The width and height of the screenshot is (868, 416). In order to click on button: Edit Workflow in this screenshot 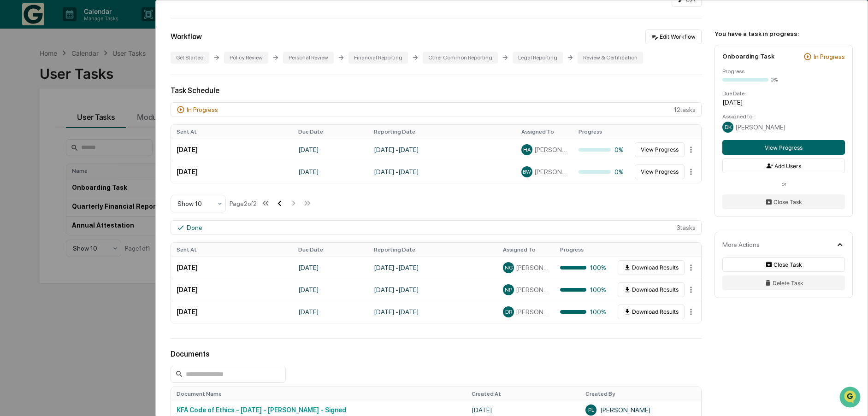, I will do `click(673, 37)`.